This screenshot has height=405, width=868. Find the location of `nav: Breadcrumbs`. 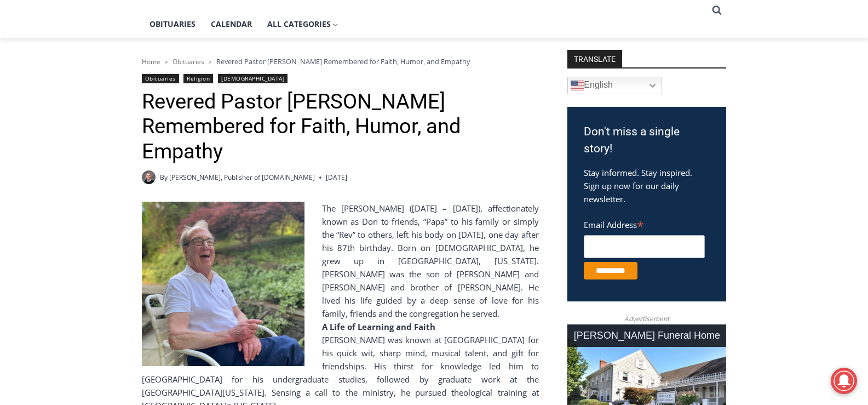

nav: Breadcrumbs is located at coordinates (340, 62).